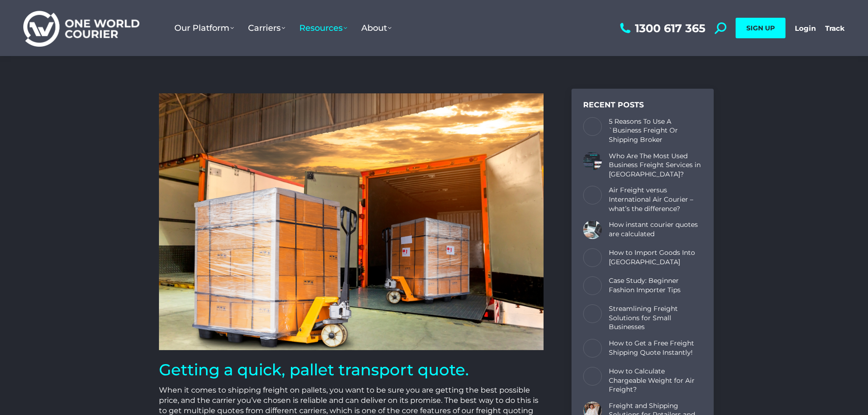  Describe the element at coordinates (656, 318) in the screenshot. I see `a: Streamlining Freight Solutions for Small Businesses` at that location.